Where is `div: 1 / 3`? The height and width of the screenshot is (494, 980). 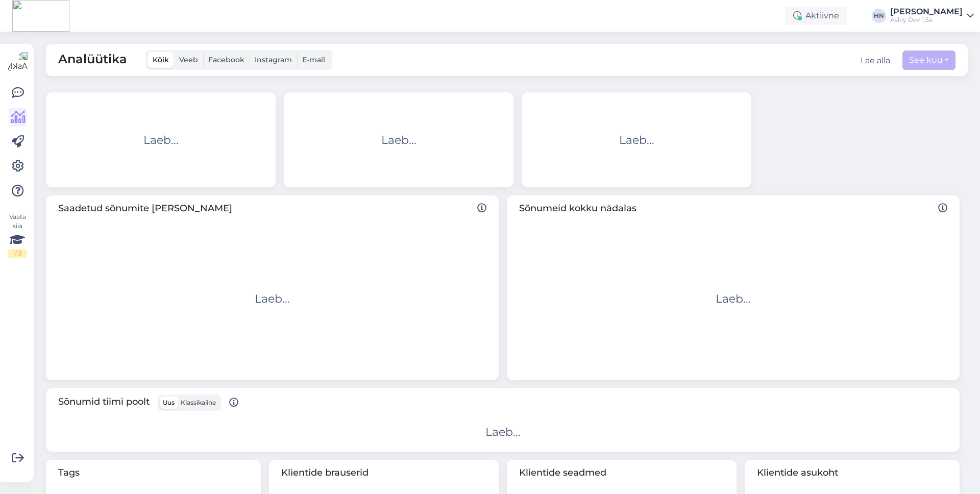 div: 1 / 3 is located at coordinates (17, 254).